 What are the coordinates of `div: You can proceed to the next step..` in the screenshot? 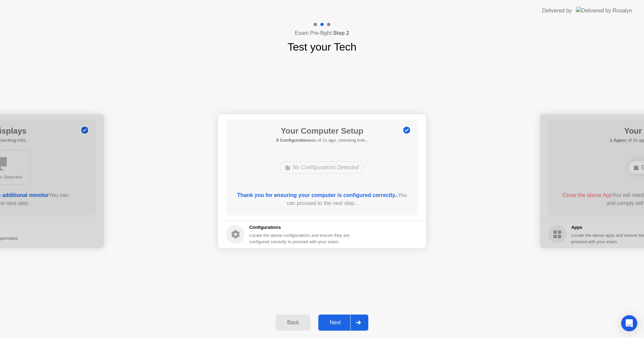 It's located at (322, 199).